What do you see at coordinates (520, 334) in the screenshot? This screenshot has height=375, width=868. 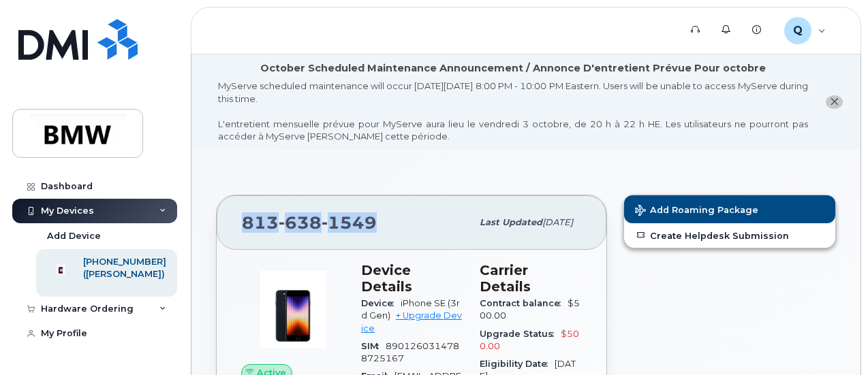 I see `span: Upgrade Status` at bounding box center [520, 334].